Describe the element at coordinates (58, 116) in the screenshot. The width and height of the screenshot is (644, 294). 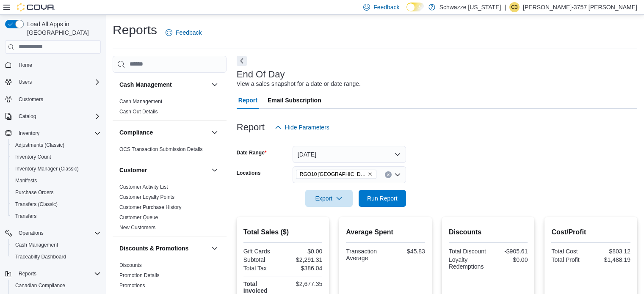
I see `span: Catalog` at that location.